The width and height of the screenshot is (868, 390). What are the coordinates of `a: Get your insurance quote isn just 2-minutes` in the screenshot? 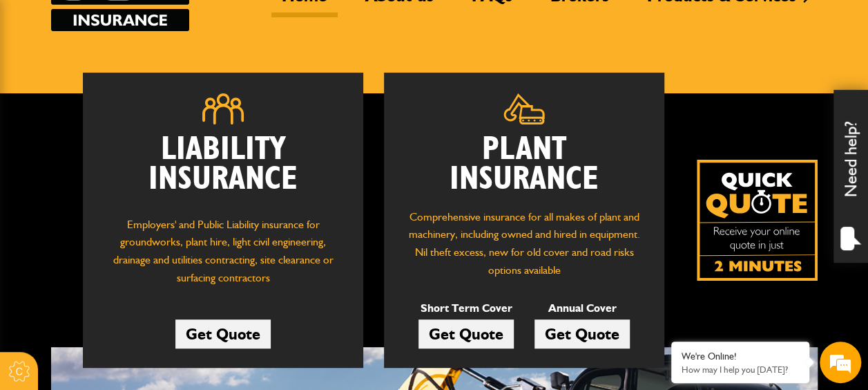 It's located at (758, 220).